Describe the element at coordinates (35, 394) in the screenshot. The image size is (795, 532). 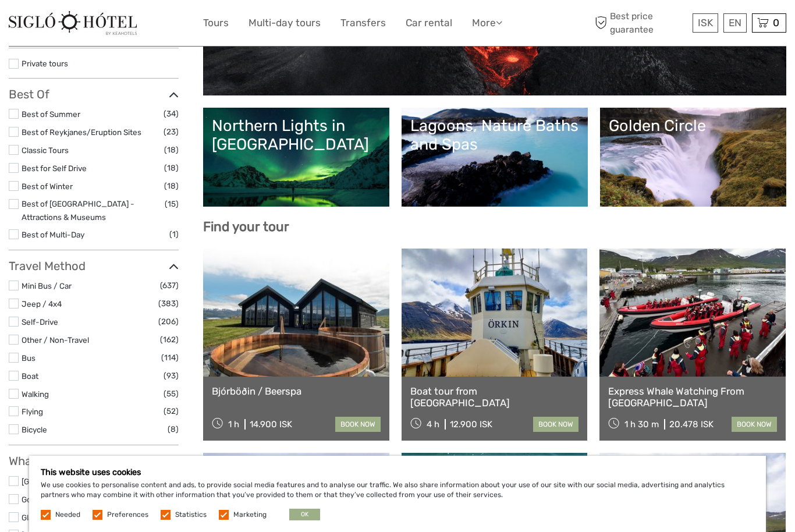
I see `a: Walking` at that location.